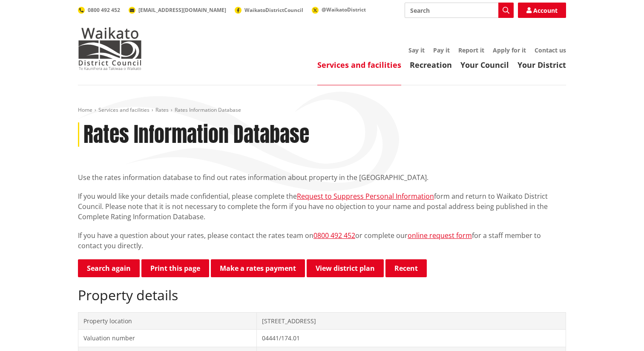 The height and width of the screenshot is (351, 644). I want to click on a: Account, so click(542, 10).